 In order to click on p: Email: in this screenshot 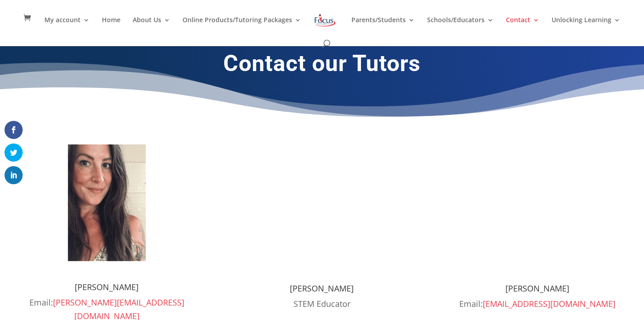, I will do `click(537, 308)`.